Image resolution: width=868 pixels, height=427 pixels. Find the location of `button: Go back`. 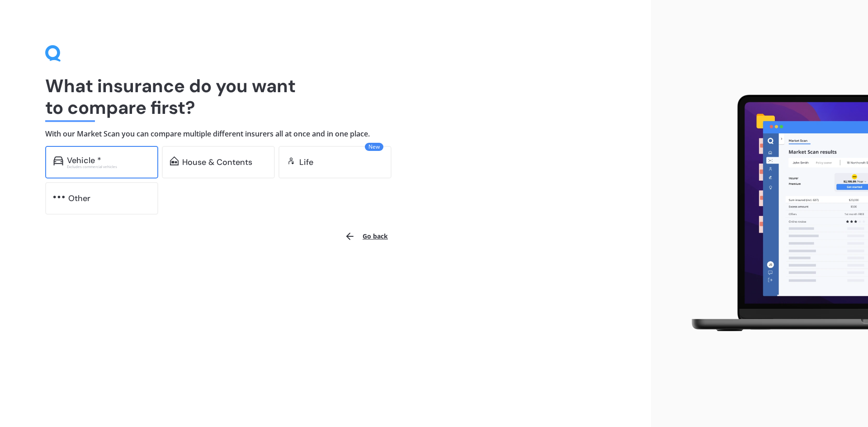

button: Go back is located at coordinates (366, 236).